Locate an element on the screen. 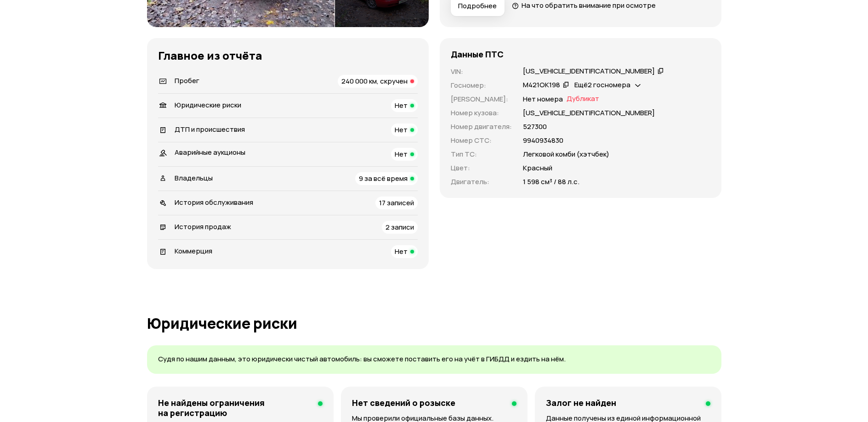 The width and height of the screenshot is (868, 422). span: 17 записей is located at coordinates (396, 203).